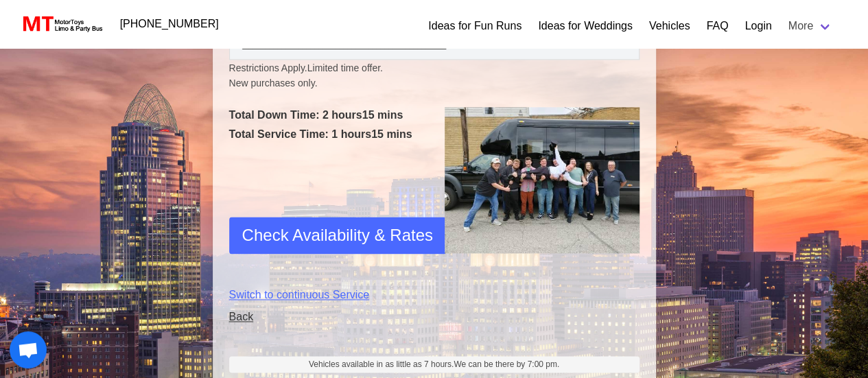  What do you see at coordinates (475, 26) in the screenshot?
I see `a: Ideas for Fun Runs` at bounding box center [475, 26].